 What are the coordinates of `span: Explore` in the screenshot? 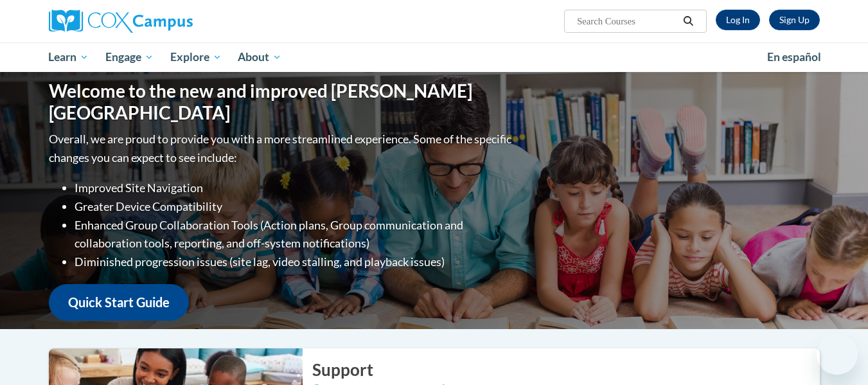 It's located at (196, 57).